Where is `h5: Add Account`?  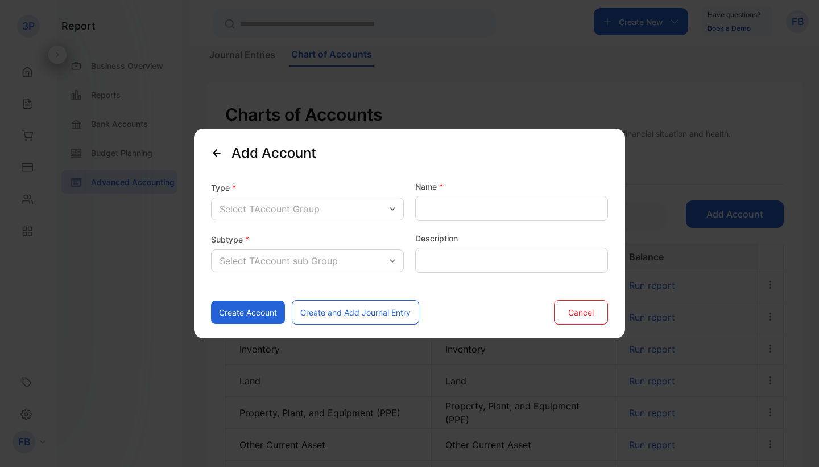 h5: Add Account is located at coordinates (274, 153).